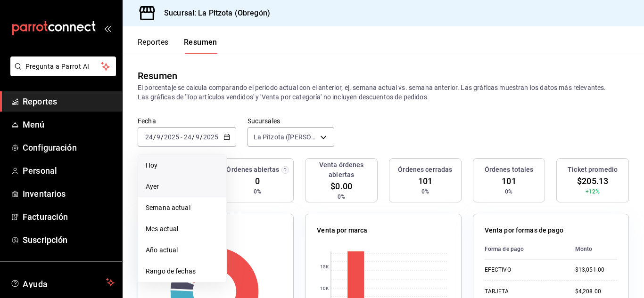 The image size is (644, 298). Describe the element at coordinates (68, 101) in the screenshot. I see `span: Reportes` at that location.